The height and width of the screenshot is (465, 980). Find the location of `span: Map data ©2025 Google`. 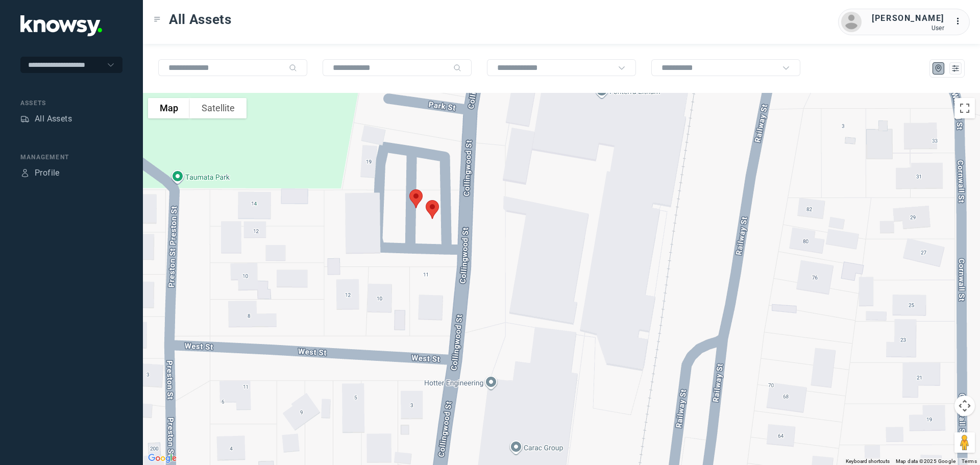

span: Map data ©2025 Google is located at coordinates (925, 461).